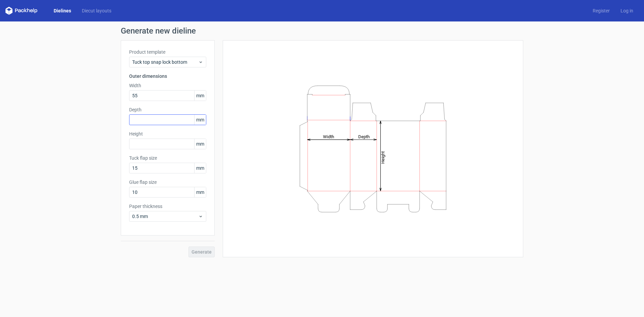 The image size is (644, 317). Describe the element at coordinates (165, 217) in the screenshot. I see `span: 0.5 mm` at that location.